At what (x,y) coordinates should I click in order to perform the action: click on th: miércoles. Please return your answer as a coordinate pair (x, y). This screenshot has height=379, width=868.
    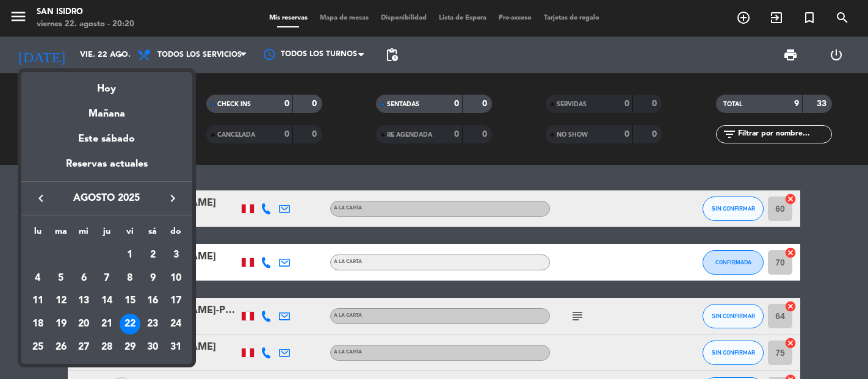
    Looking at the image, I should click on (83, 233).